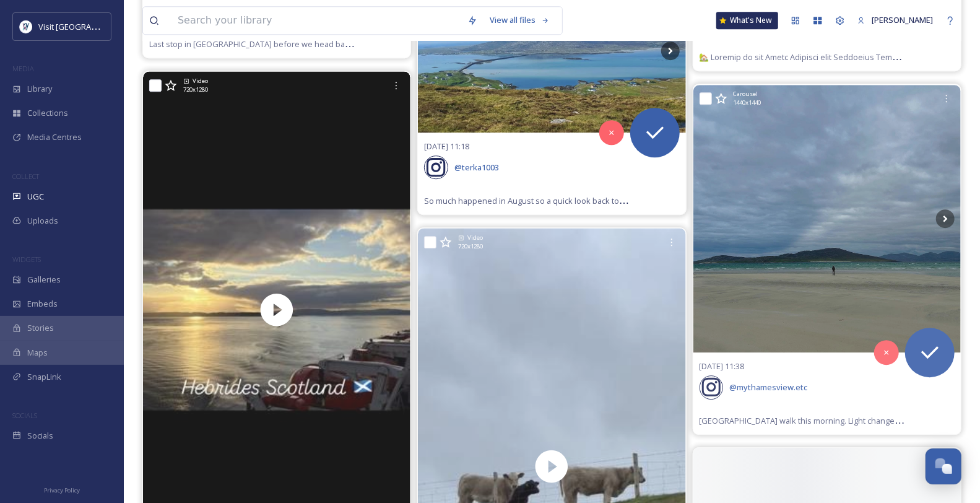 This screenshot has width=980, height=503. What do you see at coordinates (827, 219) in the screenshot?
I see `img: Seilebost beach walk this morning. Light changes from second to second. Can’t keep up… #outerhebr...` at bounding box center [827, 219].